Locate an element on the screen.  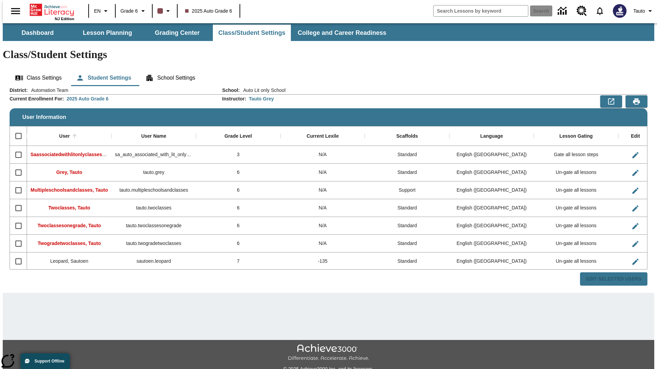
span: Saassociatedwithlitonlyclasses, Saassociatedwithlitonlyclasses is located at coordinates (103, 155).